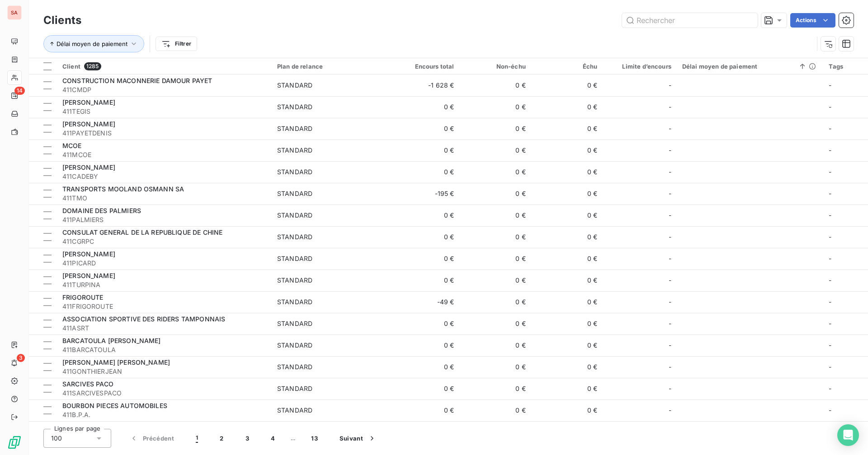 The height and width of the screenshot is (455, 868). What do you see at coordinates (164, 242) in the screenshot?
I see `span: 411CGRPC` at bounding box center [164, 242].